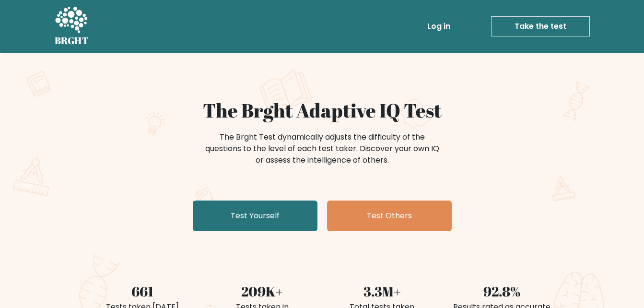  What do you see at coordinates (143, 291) in the screenshot?
I see `div: 661` at bounding box center [143, 291].